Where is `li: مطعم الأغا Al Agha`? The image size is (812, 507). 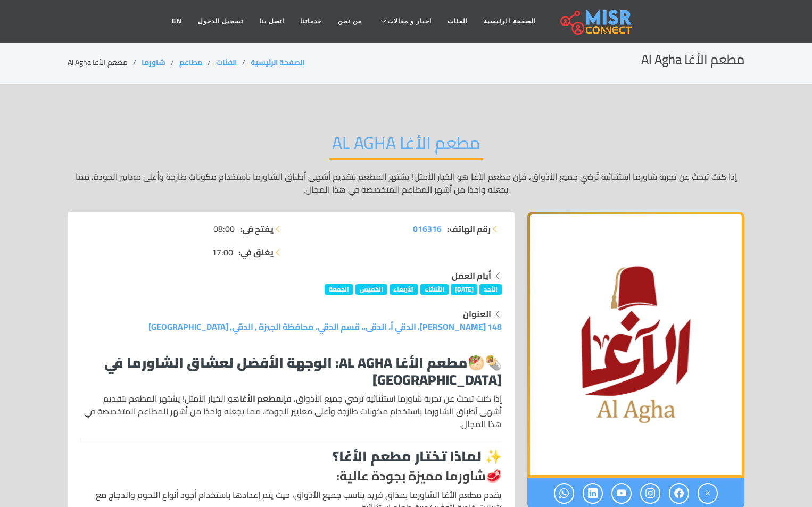 li: مطعم الأغا Al Agha is located at coordinates (104, 62).